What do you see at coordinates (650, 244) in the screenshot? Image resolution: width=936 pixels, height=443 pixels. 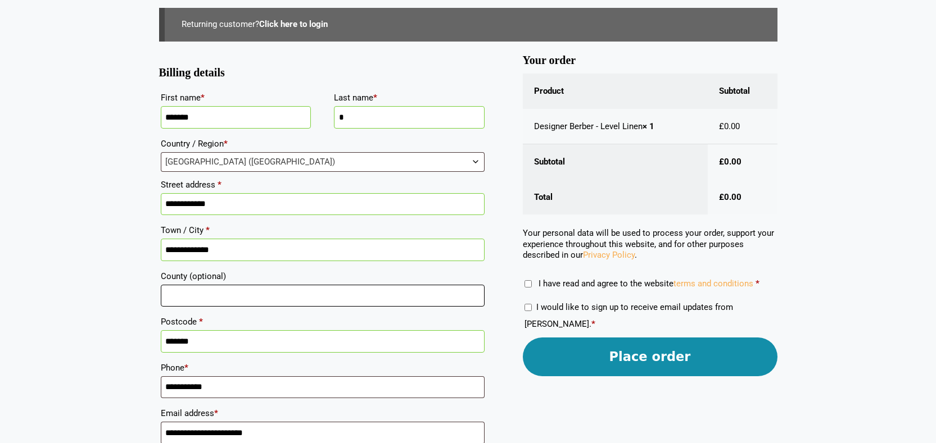 I see `p: Your personal data will be used to process your order, support your experience throughout this we...` at bounding box center [650, 244].